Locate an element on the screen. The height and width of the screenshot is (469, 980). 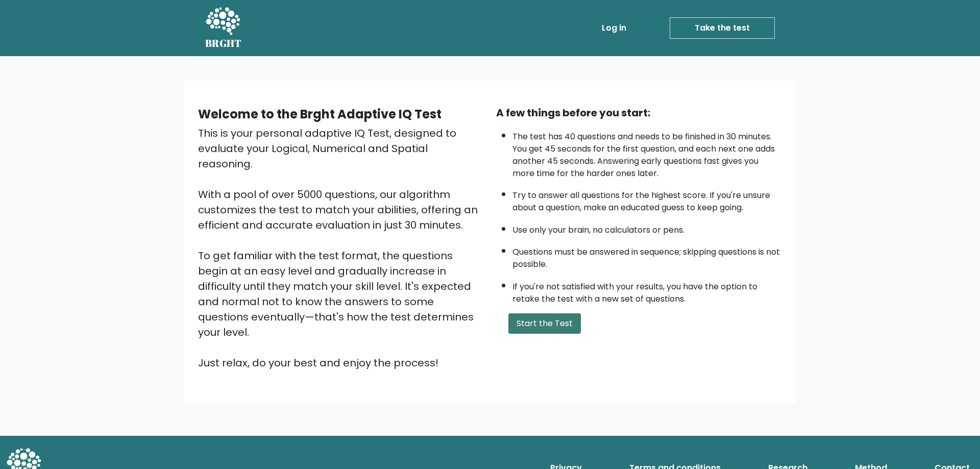
div: This is your personal adaptive IQ Test, designed to evaluate your Logical, Numerical and Spatial ... is located at coordinates (341, 248).